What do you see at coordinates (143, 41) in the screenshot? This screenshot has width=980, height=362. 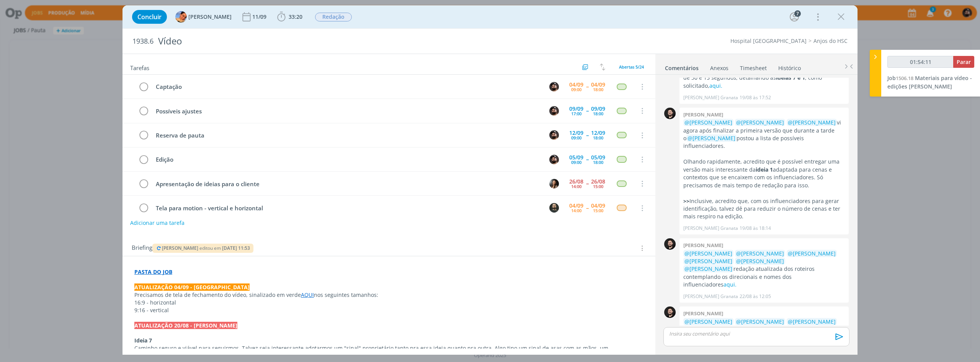 I see `span: 1938.6` at bounding box center [143, 41].